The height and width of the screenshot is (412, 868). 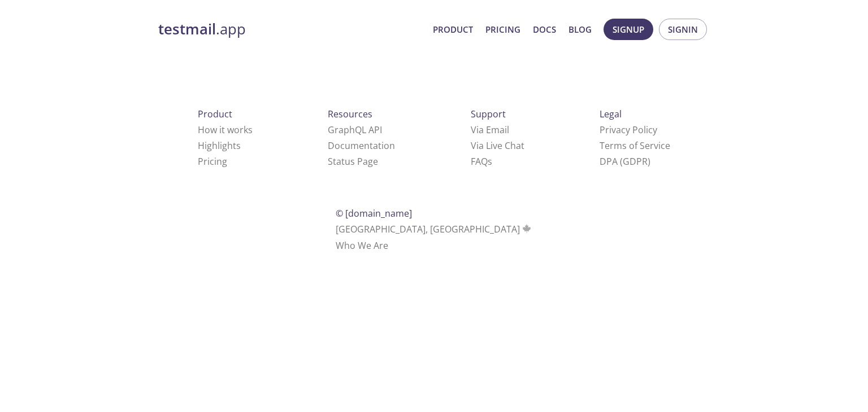 I want to click on a: Product, so click(x=453, y=29).